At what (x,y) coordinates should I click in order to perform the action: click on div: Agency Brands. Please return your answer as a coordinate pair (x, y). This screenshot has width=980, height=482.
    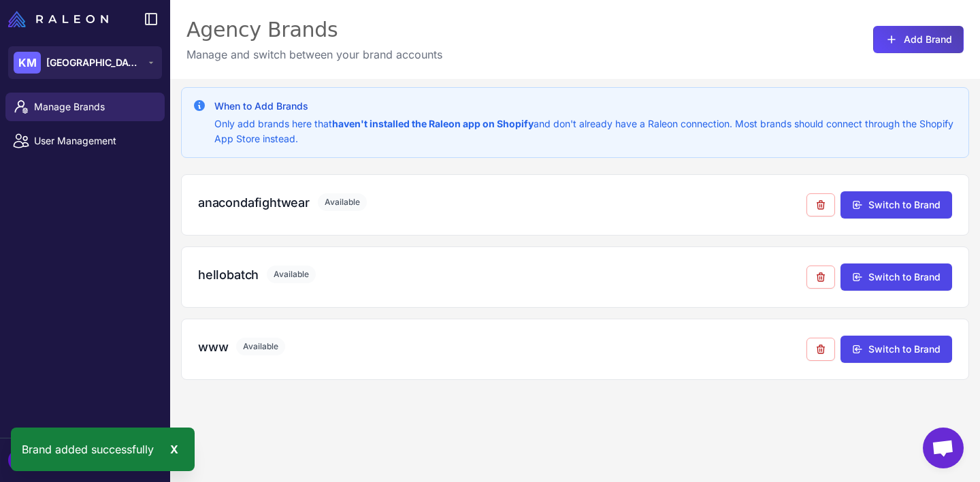
    Looking at the image, I should click on (315, 30).